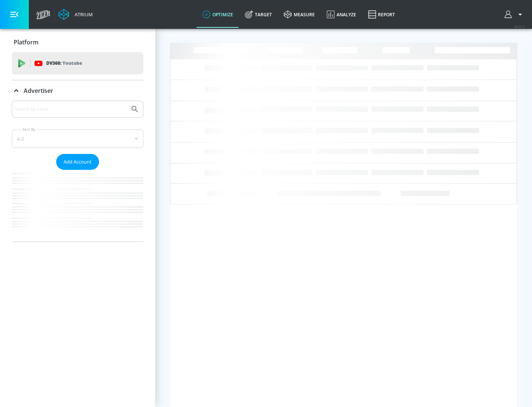 This screenshot has height=407, width=532. I want to click on div: DV360: Youtube, so click(77, 63).